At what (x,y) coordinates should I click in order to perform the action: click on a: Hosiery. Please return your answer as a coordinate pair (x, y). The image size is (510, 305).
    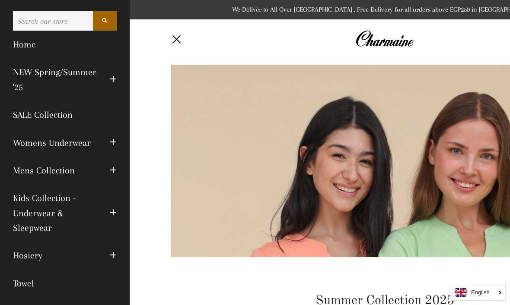
    Looking at the image, I should click on (55, 256).